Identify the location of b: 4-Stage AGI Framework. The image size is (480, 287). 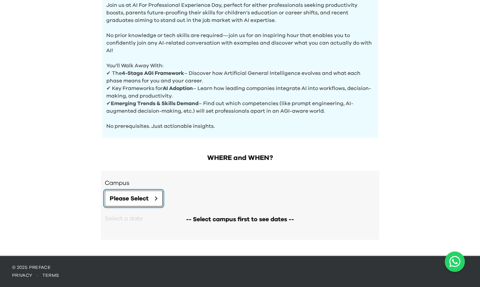
(153, 73).